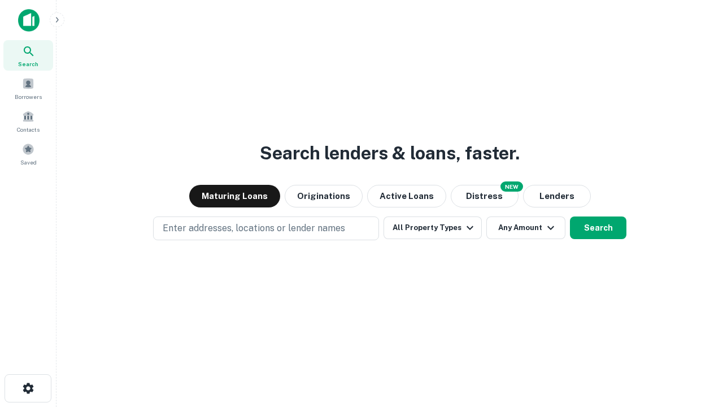 Image resolution: width=723 pixels, height=407 pixels. What do you see at coordinates (28, 154) in the screenshot?
I see `a: Saved` at bounding box center [28, 154].